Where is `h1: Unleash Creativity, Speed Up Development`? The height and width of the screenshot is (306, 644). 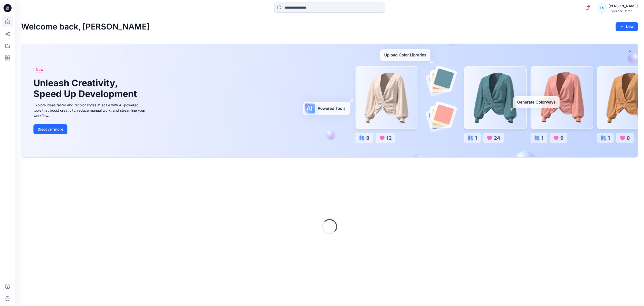
h1: Unleash Creativity, Speed Up Development is located at coordinates (86, 89).